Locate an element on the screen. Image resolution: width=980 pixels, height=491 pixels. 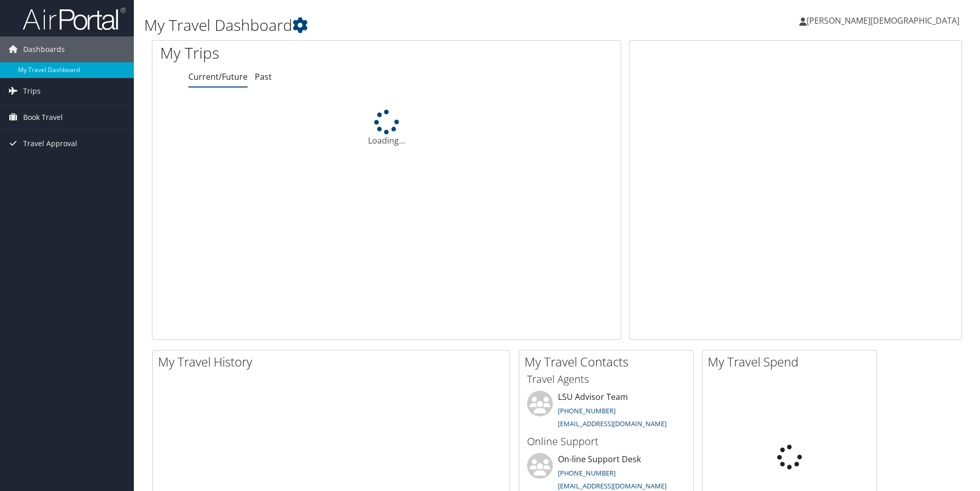
div: Loading... is located at coordinates (386, 128).